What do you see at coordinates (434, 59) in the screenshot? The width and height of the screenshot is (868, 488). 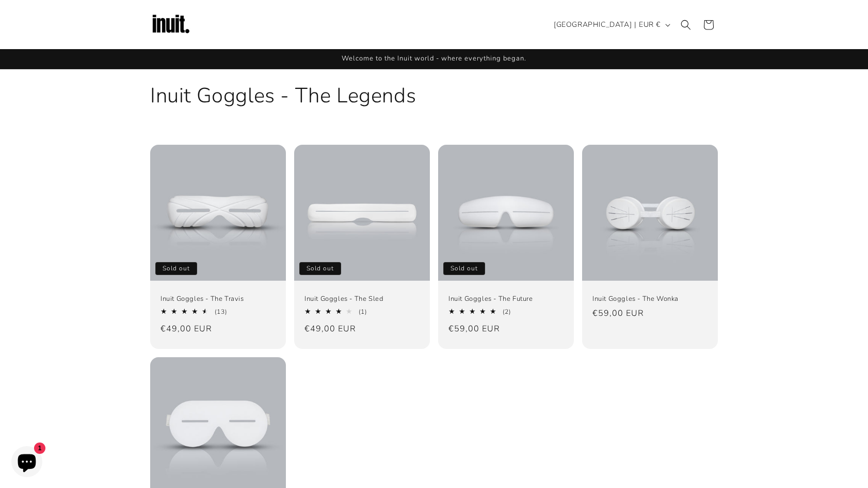 I see `div: Announcement` at bounding box center [434, 59].